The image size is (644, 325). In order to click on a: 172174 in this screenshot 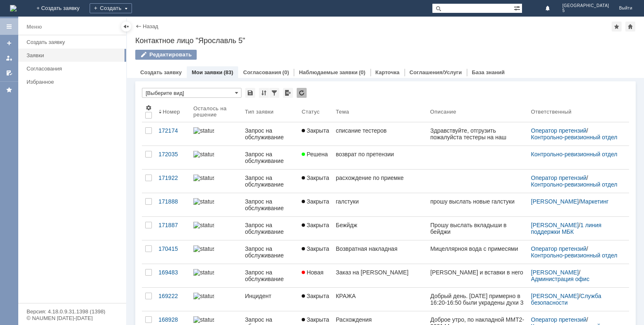, I will do `click(172, 134)`.